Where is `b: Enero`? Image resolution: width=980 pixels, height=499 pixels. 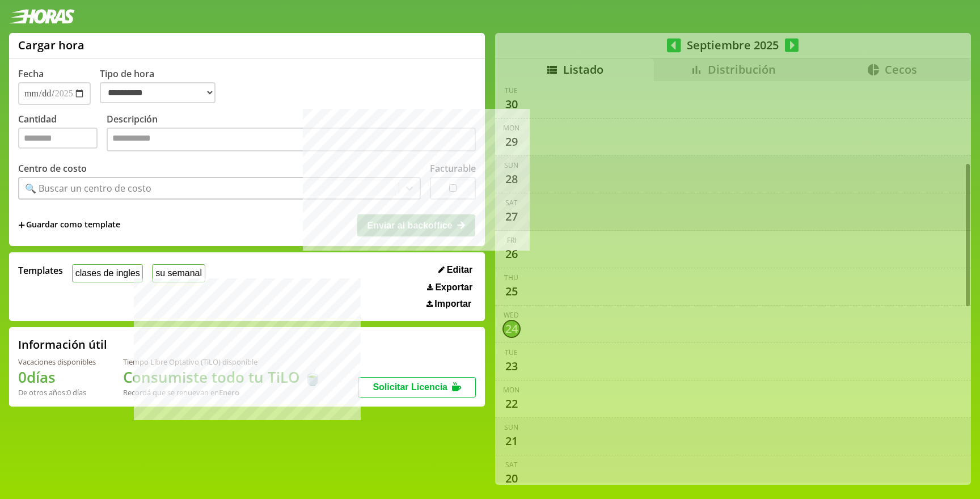
b: Enero is located at coordinates (229, 392).